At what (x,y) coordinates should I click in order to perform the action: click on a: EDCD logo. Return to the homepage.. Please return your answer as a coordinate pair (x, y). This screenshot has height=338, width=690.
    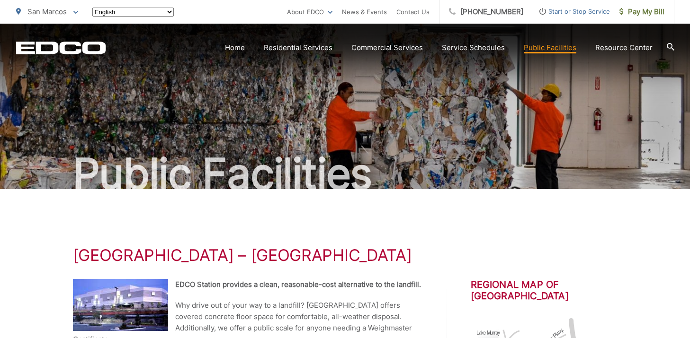
    Looking at the image, I should click on (61, 48).